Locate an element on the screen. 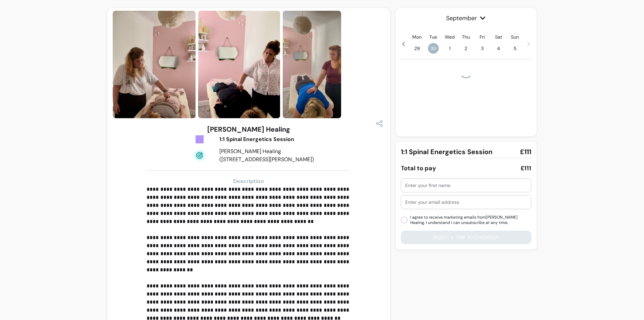  div: £111 is located at coordinates (526, 168).